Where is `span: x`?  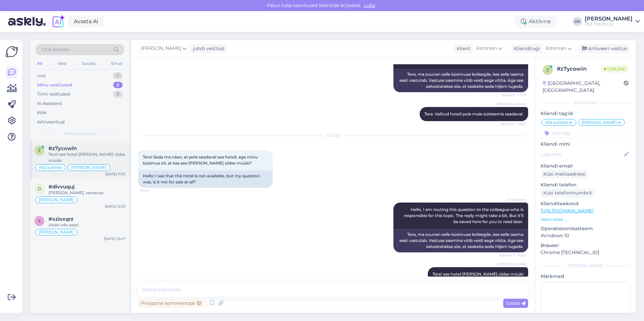 span: x is located at coordinates (39, 220).